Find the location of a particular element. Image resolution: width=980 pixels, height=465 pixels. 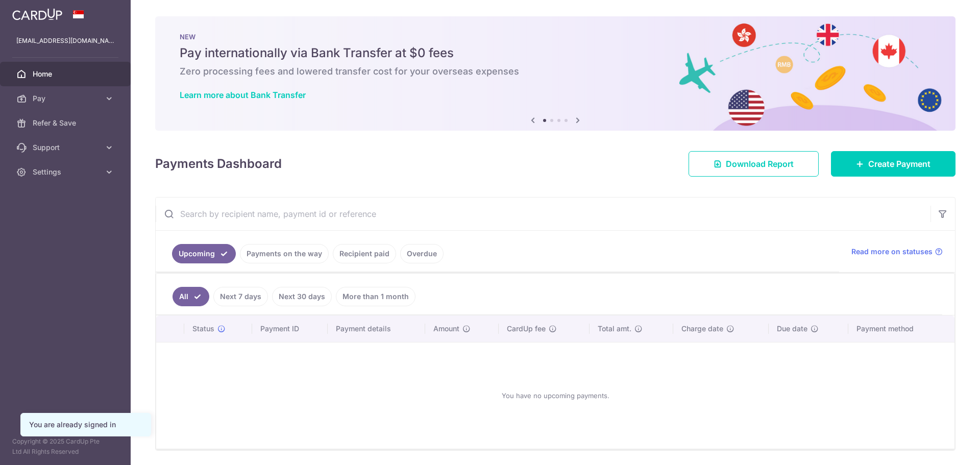

a: Next 7 days is located at coordinates (240, 296).